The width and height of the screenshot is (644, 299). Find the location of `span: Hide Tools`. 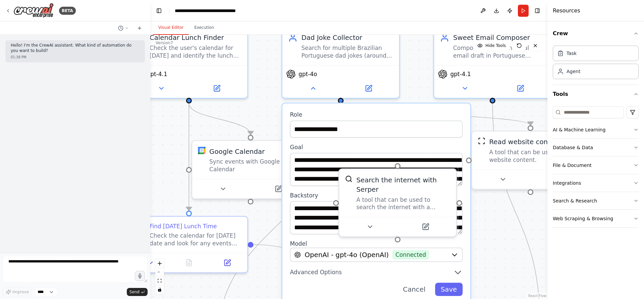

span: Hide Tools is located at coordinates (495, 46).